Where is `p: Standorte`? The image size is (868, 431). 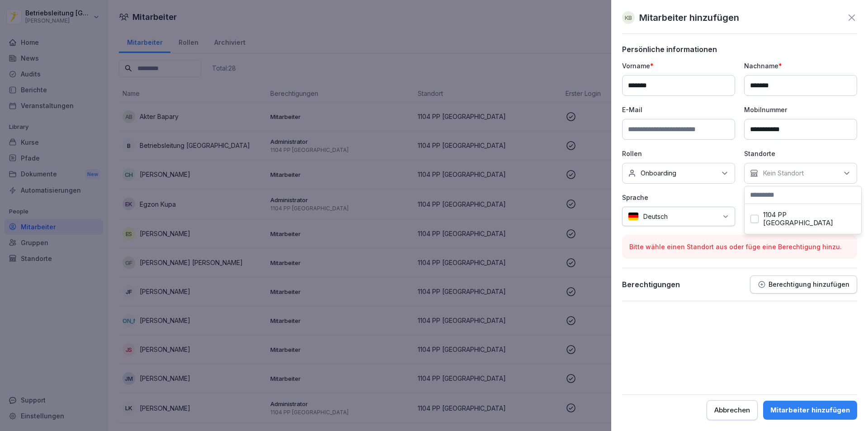
p: Standorte is located at coordinates (801, 153).